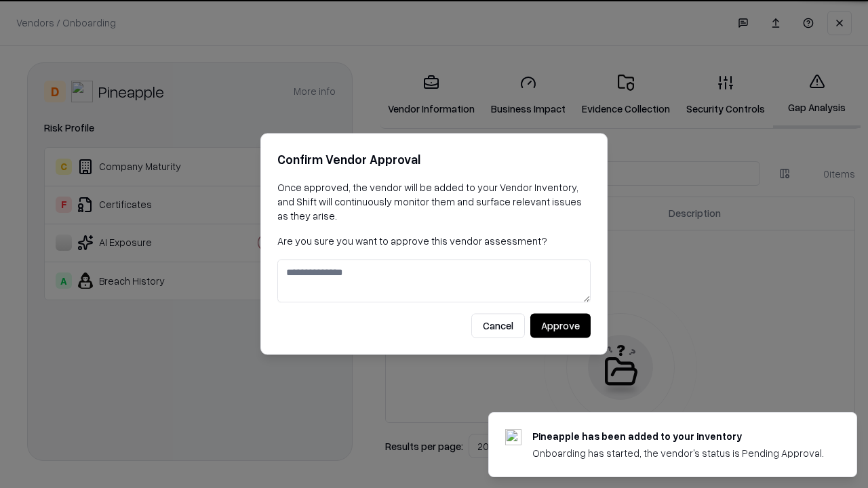 This screenshot has height=488, width=868. Describe the element at coordinates (678, 453) in the screenshot. I see `div: Onboarding has started, the vendor's status is Pending Approval.` at that location.